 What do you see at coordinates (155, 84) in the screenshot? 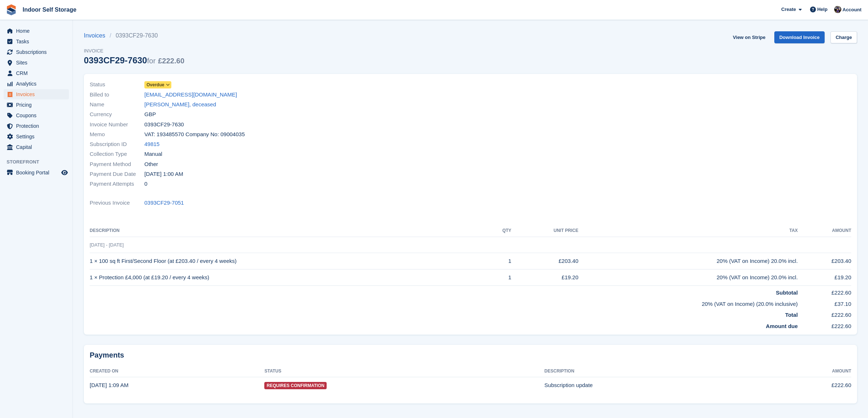
I see `span: Overdue` at bounding box center [155, 84].